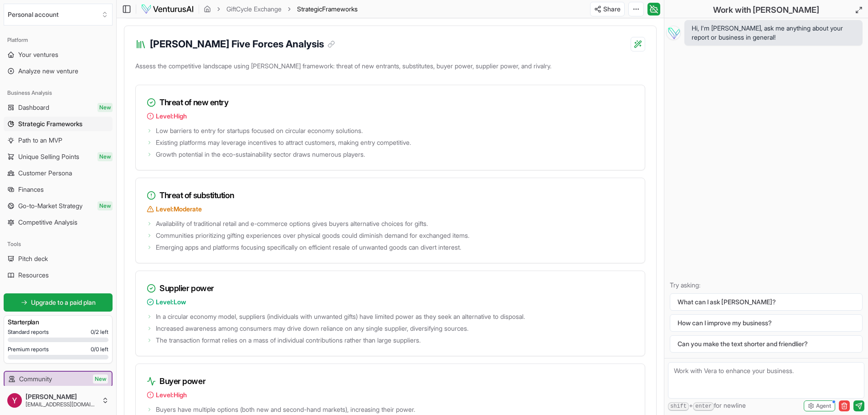 The height and width of the screenshot is (415, 868). I want to click on span: Customer Persona, so click(45, 173).